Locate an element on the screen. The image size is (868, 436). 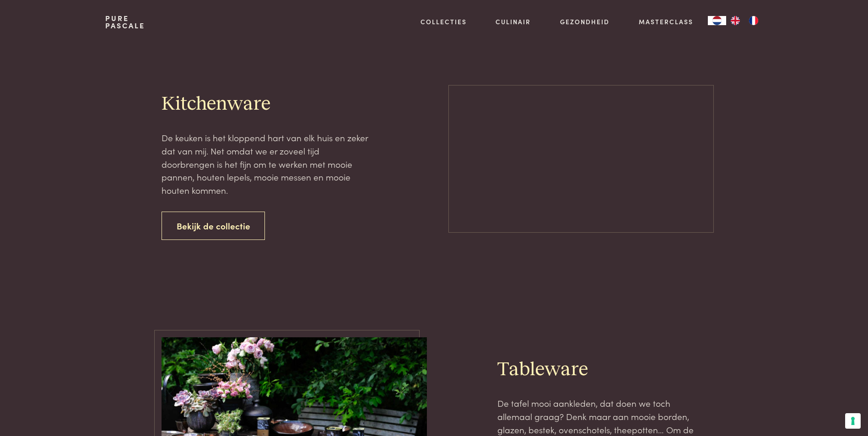
a: Bekijk de collectie is located at coordinates (213, 225).